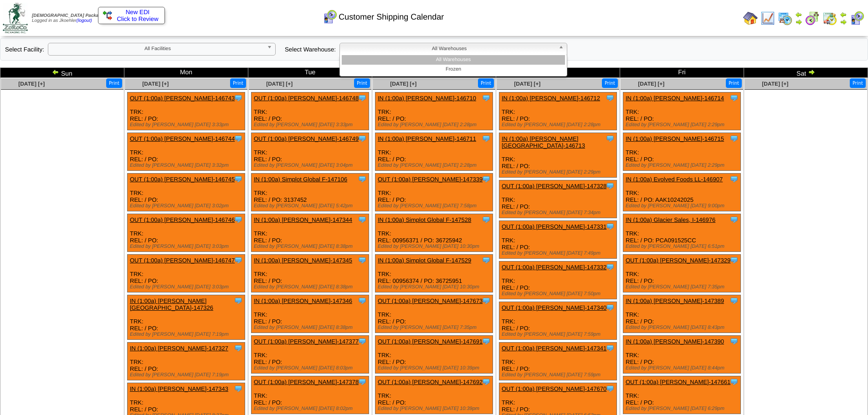 The width and height of the screenshot is (868, 415). What do you see at coordinates (62, 73) in the screenshot?
I see `td: Sun` at bounding box center [62, 73].